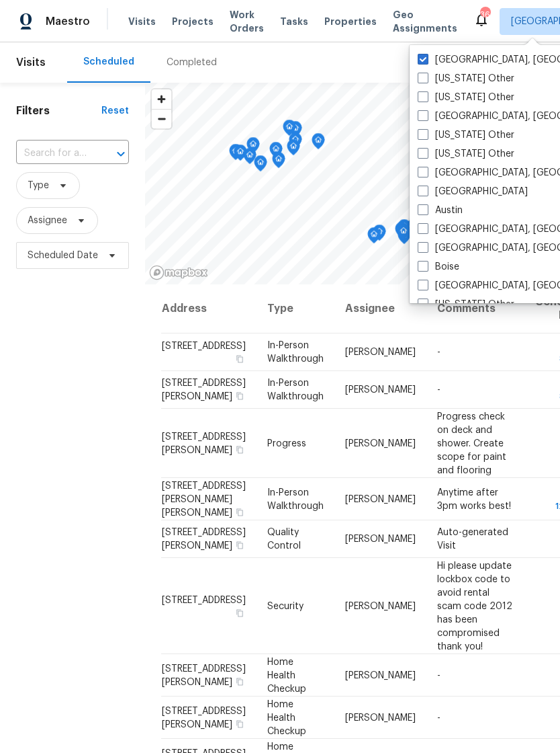 This screenshot has height=753, width=560. I want to click on span: Hi please update lockbox code to avoid rental scam code 2012 has been compromised thank you!, so click(475, 606).